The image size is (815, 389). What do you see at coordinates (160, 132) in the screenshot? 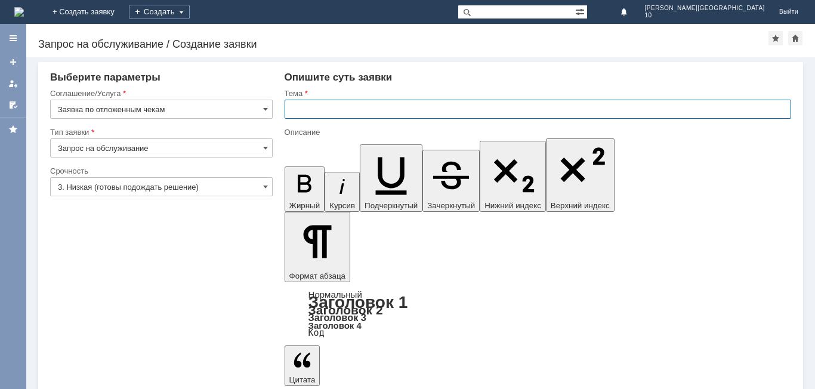
I see `div: Тип заявки` at bounding box center [160, 132].